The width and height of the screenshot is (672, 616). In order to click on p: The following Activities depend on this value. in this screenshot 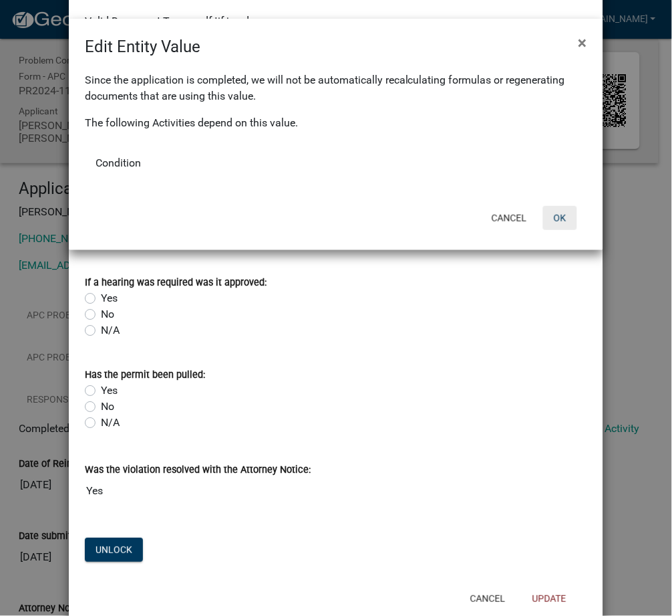, I will do `click(336, 123)`.